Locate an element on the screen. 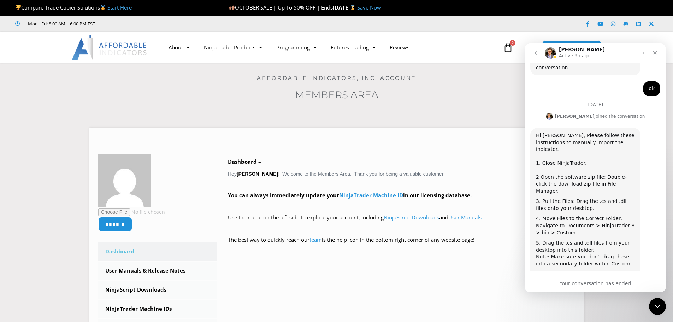 This screenshot has height=322, width=673. p: The best way to quickly reach our is the help icon in the bottom right corner of any website page! is located at coordinates (401, 245).